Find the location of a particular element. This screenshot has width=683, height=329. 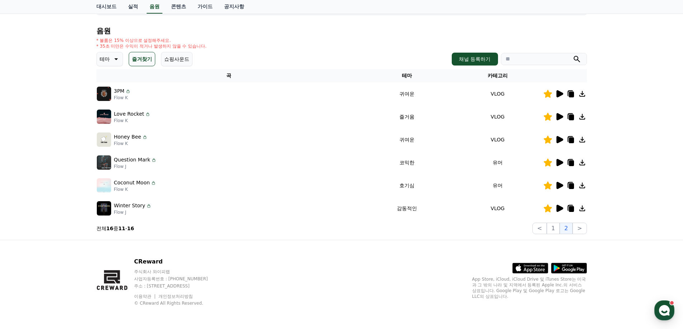

th: 테마 is located at coordinates (407, 76).